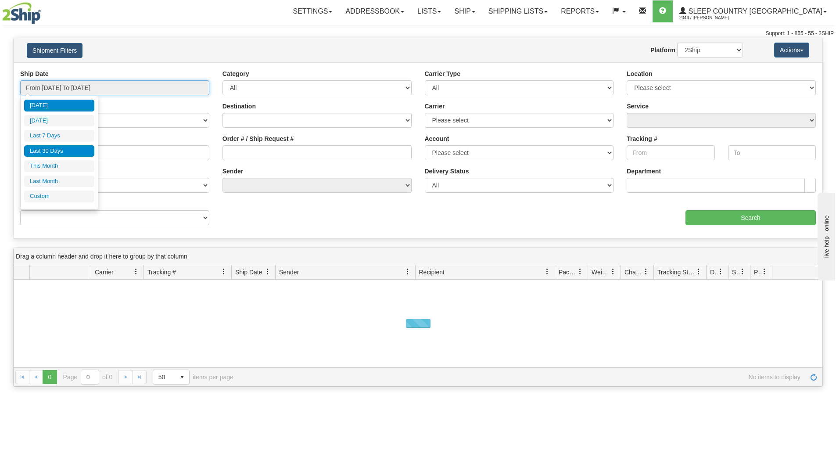 The image size is (836, 471). Describe the element at coordinates (442, 74) in the screenshot. I see `label: Carrier Type` at that location.